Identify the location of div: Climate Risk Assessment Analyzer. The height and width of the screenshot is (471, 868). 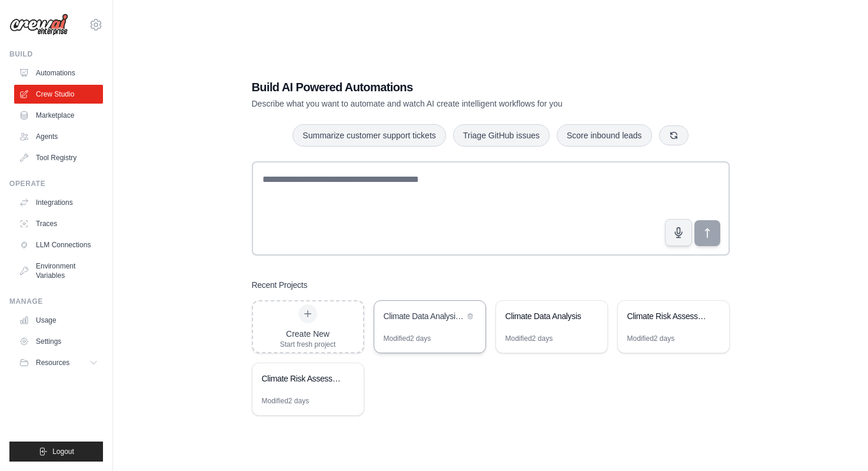
(302, 379).